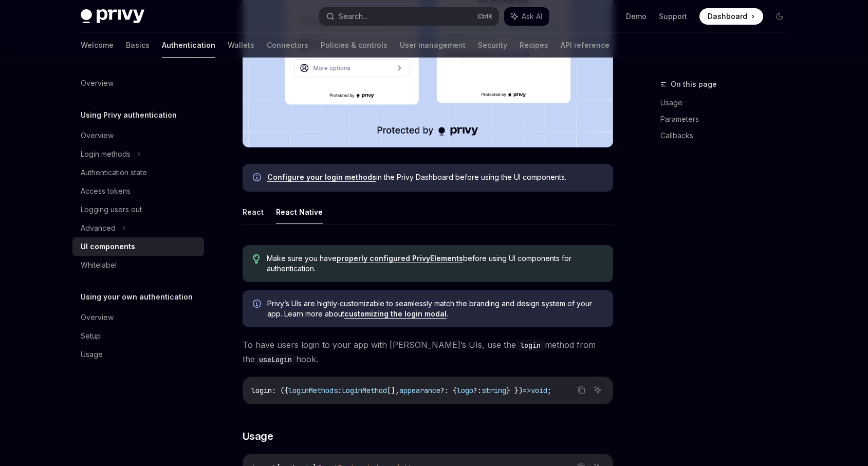 This screenshot has height=466, width=868. I want to click on span: appearance, so click(420, 391).